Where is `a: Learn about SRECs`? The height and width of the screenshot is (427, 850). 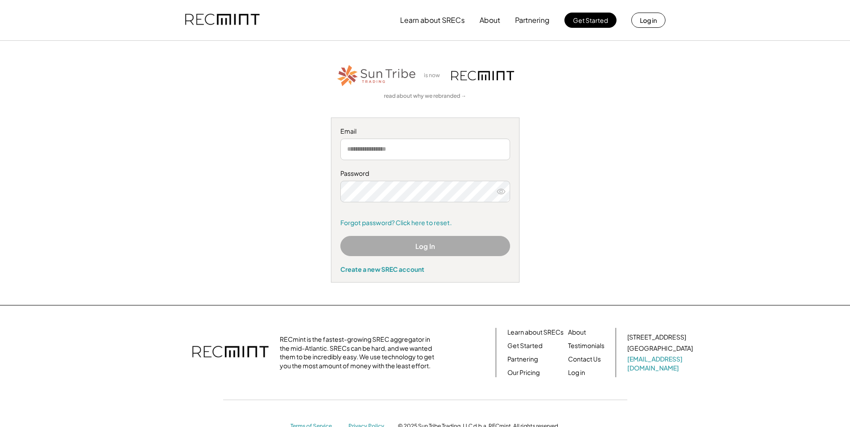
a: Learn about SRECs is located at coordinates (535, 333).